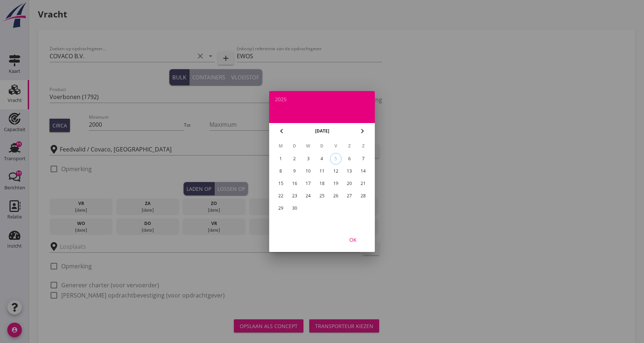 The image size is (644, 343). I want to click on button: 25, so click(322, 196).